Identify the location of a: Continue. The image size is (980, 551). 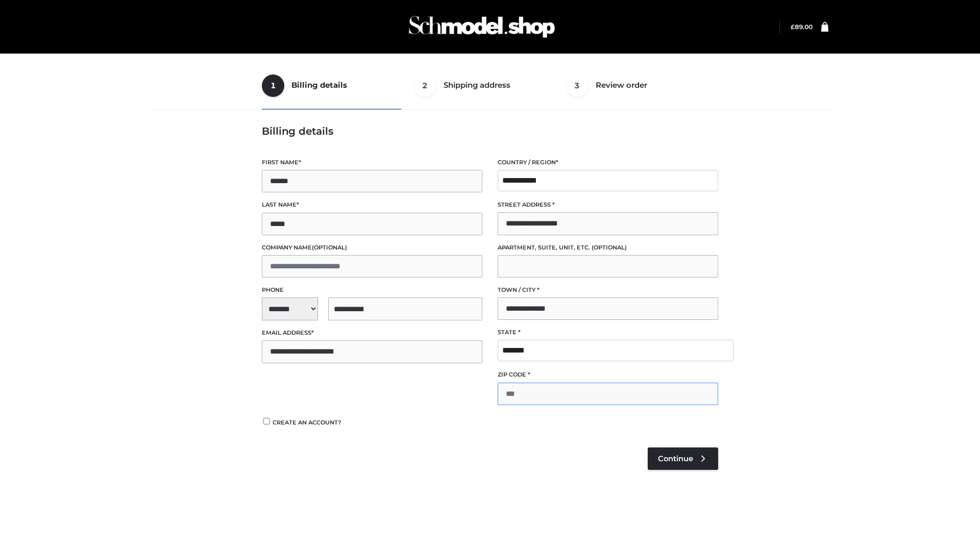
(683, 459).